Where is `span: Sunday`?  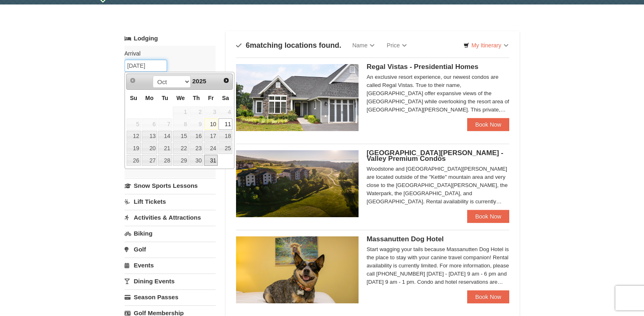 span: Sunday is located at coordinates (134, 98).